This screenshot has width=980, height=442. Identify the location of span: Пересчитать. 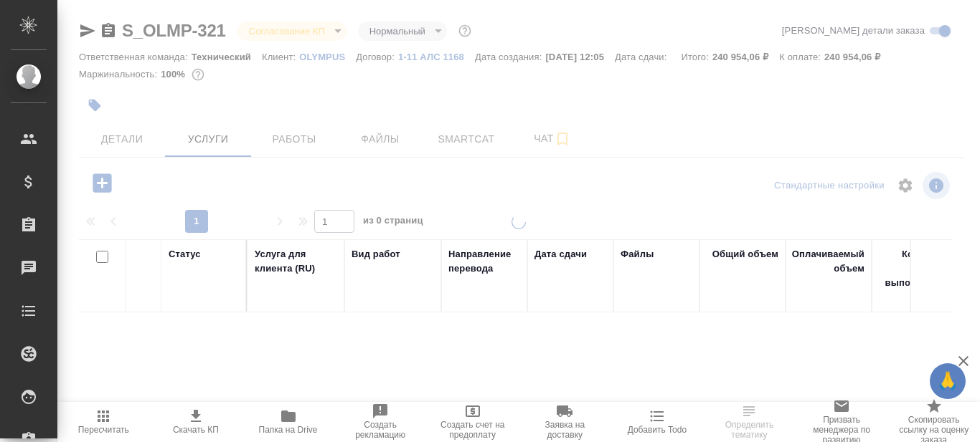
(104, 430).